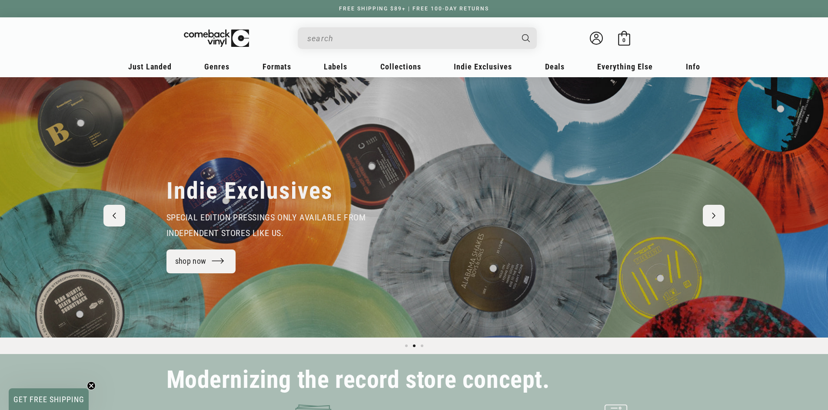 This screenshot has height=410, width=828. I want to click on span: Indie Exclusives, so click(483, 66).